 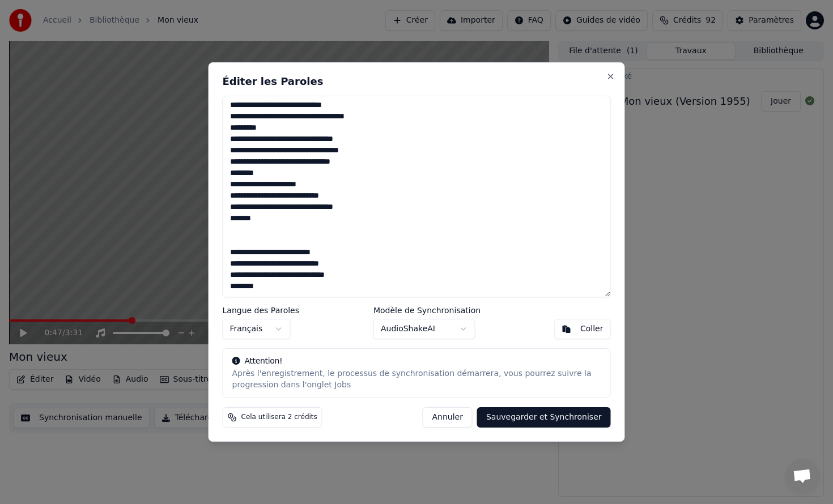 What do you see at coordinates (261, 311) in the screenshot?
I see `label: Langue des Paroles` at bounding box center [261, 311].